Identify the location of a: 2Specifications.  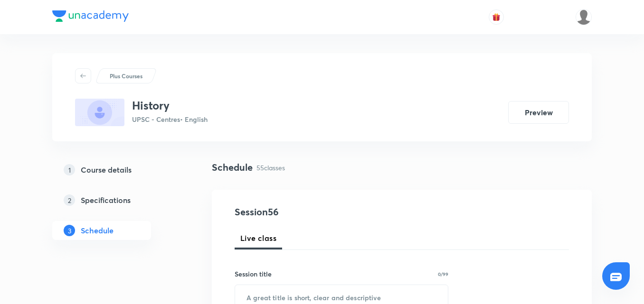
(117, 201).